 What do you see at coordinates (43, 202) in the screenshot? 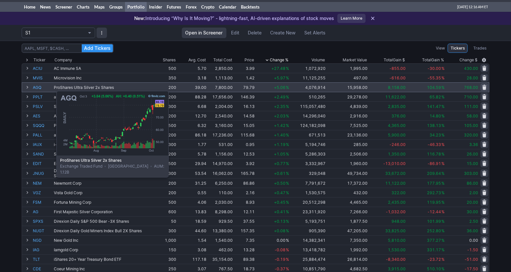
I see `a: FSM` at bounding box center [43, 202].